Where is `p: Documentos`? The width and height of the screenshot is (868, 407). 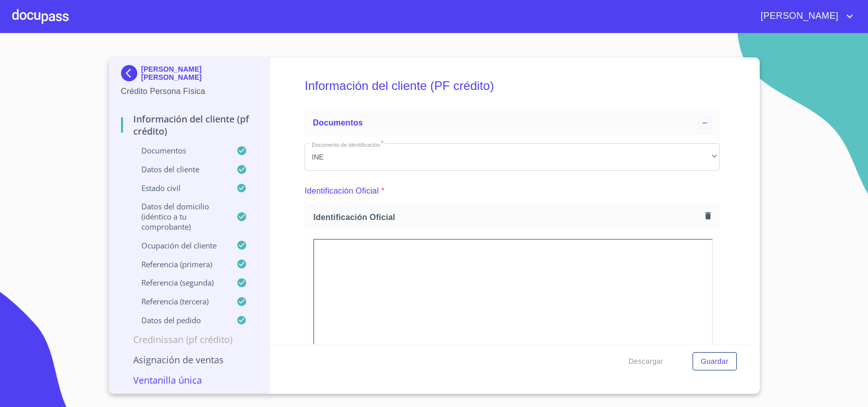
p: Documentos is located at coordinates (179, 150).